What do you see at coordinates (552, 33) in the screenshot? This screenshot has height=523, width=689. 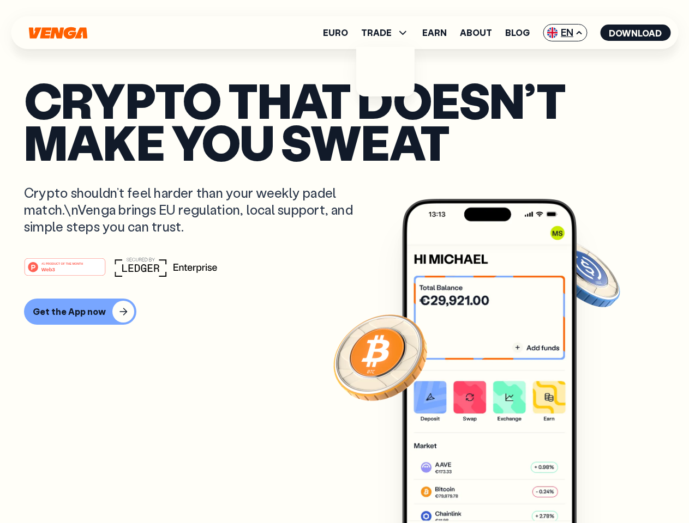 I see `img: flag-uk` at bounding box center [552, 33].